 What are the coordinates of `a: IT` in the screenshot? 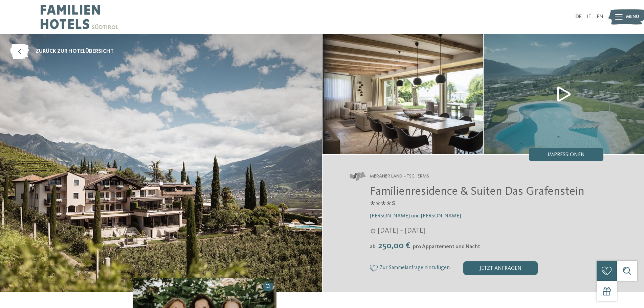 It's located at (589, 17).